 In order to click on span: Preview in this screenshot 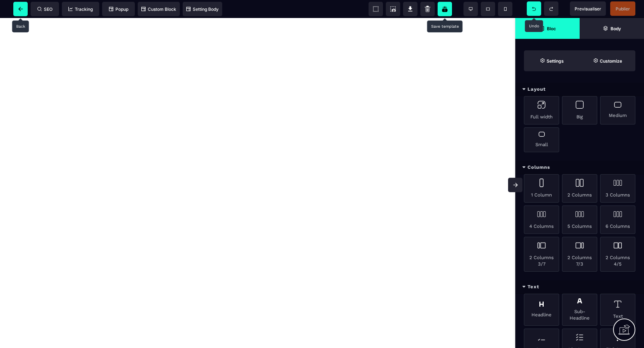, I will do `click(588, 9)`.